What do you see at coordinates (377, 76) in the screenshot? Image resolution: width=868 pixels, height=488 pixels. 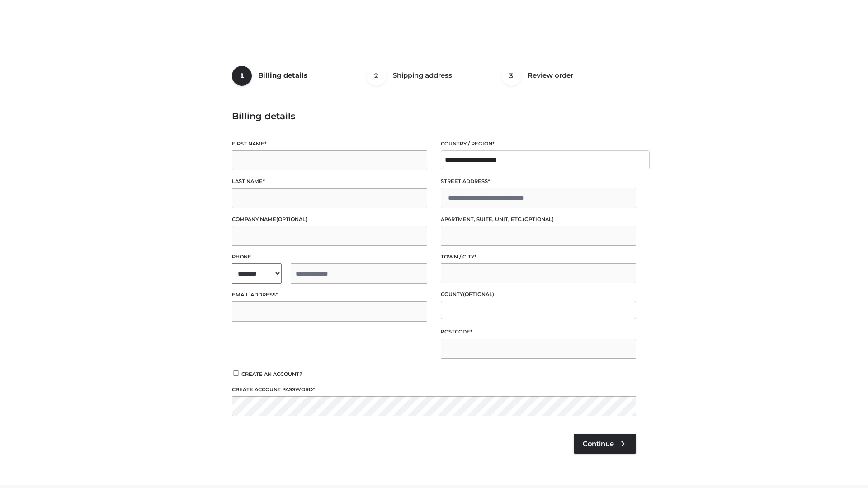 I see `span: 2` at bounding box center [377, 76].